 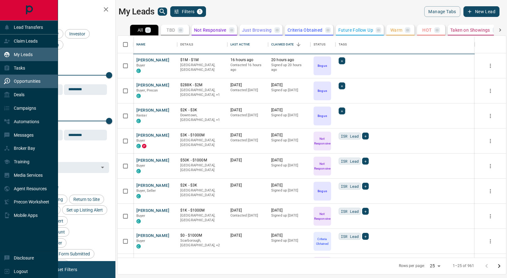 What do you see at coordinates (162, 12) in the screenshot?
I see `button: search button` at bounding box center [162, 12].